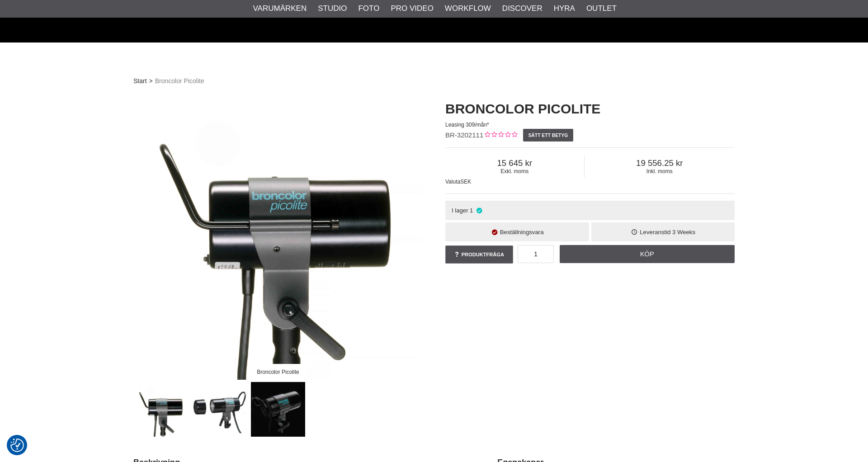 The height and width of the screenshot is (462, 868). Describe the element at coordinates (514, 171) in the screenshot. I see `span: Exkl. moms` at that location.